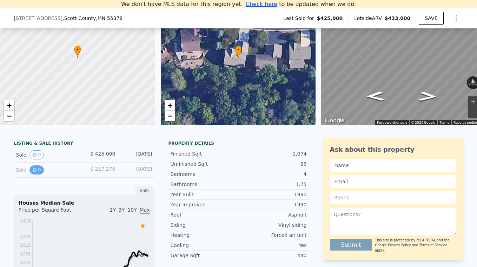 The image size is (477, 267). What do you see at coordinates (109, 18) in the screenshot?
I see `span: , MN 55378` at bounding box center [109, 18].